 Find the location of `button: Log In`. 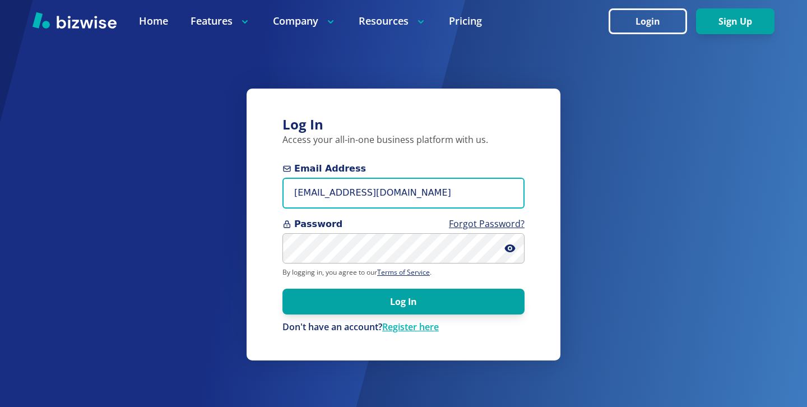

button: Log In is located at coordinates (403, 301).